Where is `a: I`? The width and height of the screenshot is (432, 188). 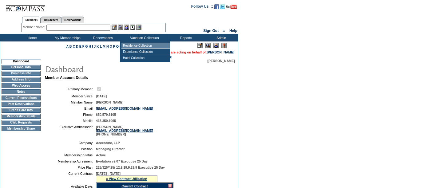 a: I is located at coordinates (92, 46).